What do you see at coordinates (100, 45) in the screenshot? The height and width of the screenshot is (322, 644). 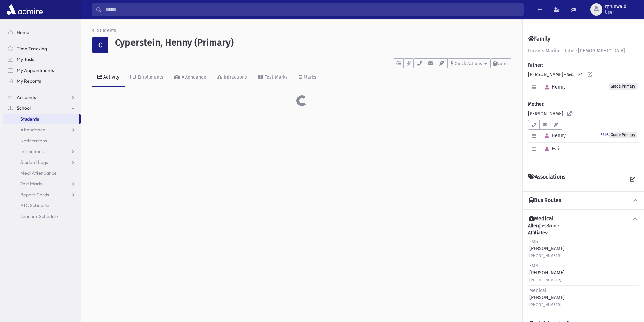 I see `div: C` at bounding box center [100, 45].